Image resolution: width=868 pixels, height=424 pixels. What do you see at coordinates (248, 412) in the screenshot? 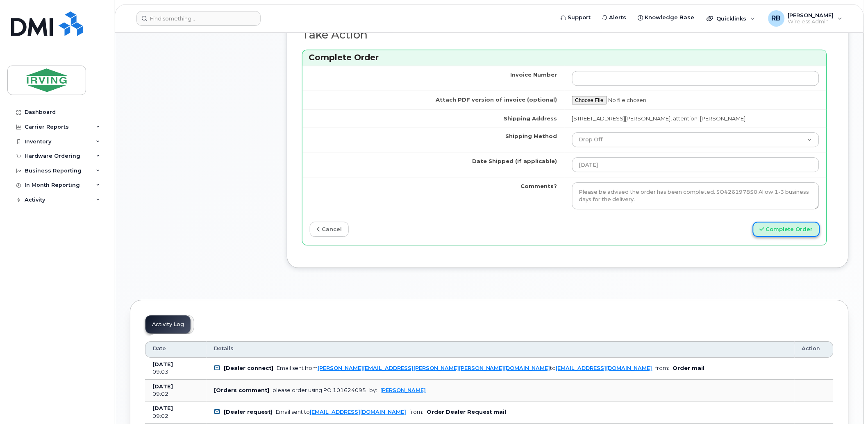
I see `b: [Dealer request]` at bounding box center [248, 412].